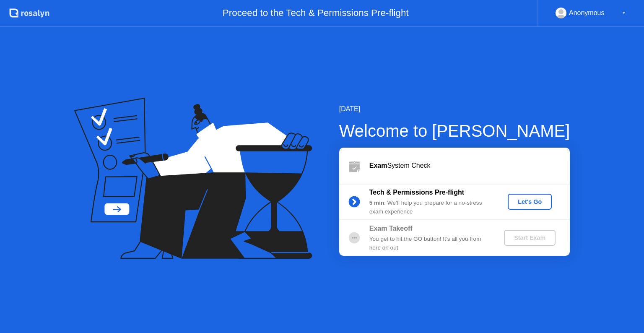  What do you see at coordinates (391, 228) in the screenshot?
I see `b: Exam Takeoff` at bounding box center [391, 228].